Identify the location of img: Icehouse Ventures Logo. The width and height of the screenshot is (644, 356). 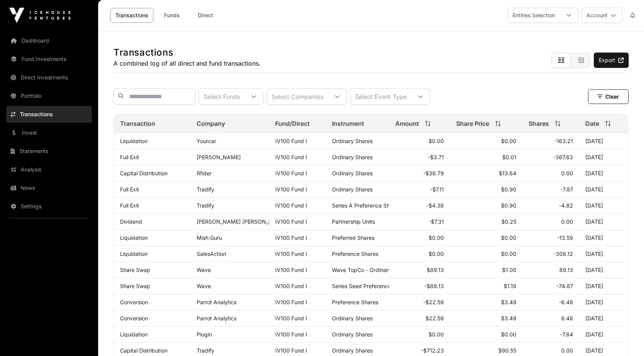
(40, 15).